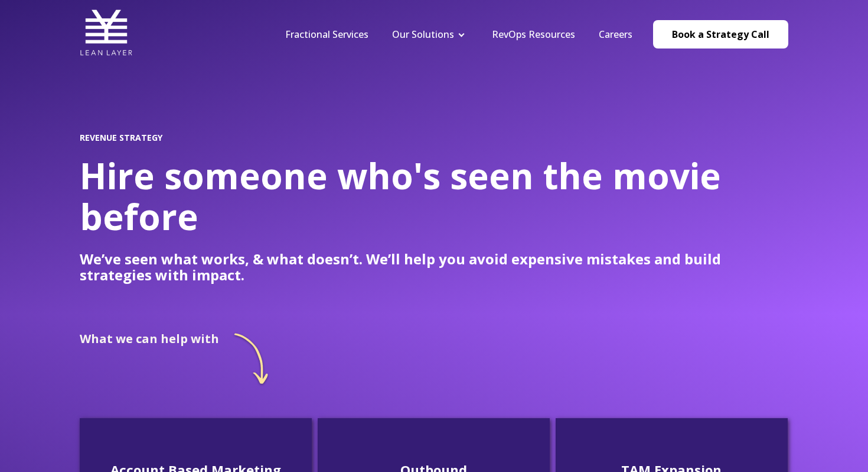  What do you see at coordinates (434, 196) in the screenshot?
I see `h1: Hire someone who's seen the movie before` at bounding box center [434, 196].